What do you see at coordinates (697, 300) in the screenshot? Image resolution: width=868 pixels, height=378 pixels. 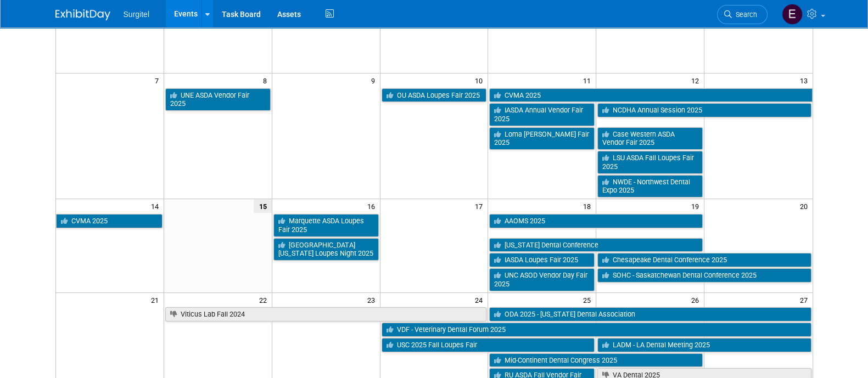 I see `span: 26` at bounding box center [697, 300].